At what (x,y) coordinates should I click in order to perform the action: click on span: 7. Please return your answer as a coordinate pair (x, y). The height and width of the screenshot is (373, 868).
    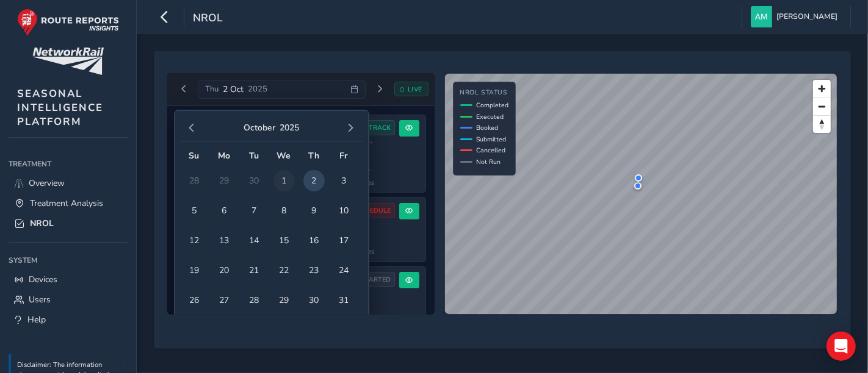
    Looking at the image, I should click on (254, 210).